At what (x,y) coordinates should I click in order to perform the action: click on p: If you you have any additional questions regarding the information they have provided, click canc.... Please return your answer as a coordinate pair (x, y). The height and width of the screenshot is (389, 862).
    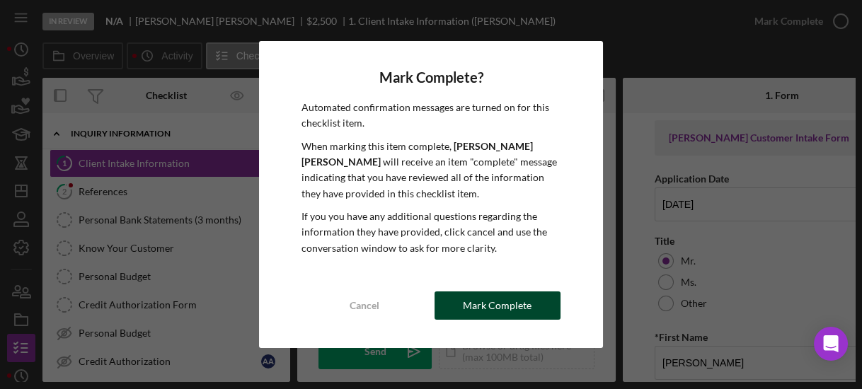
    Looking at the image, I should click on (431, 232).